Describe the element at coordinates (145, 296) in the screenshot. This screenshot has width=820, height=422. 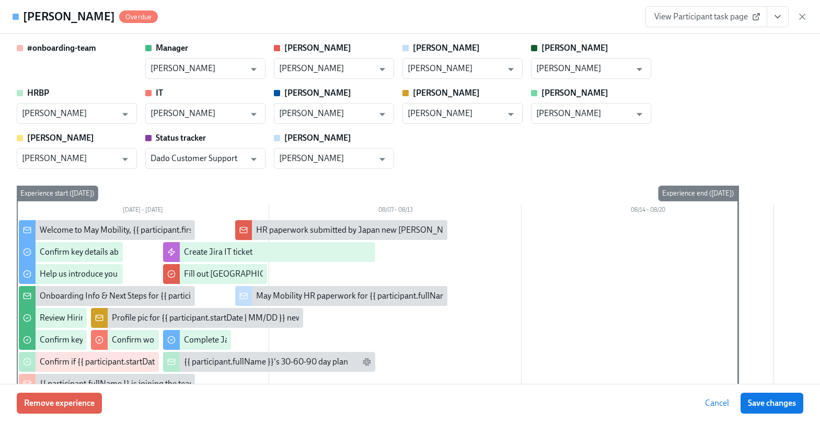
I see `div: Onboarding Info & Next Steps for {{ participant.fullName }}` at that location.